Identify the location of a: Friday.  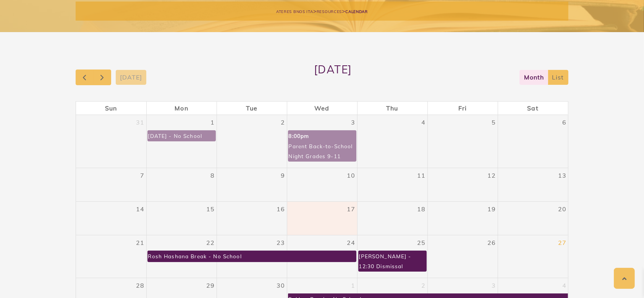
(462, 108).